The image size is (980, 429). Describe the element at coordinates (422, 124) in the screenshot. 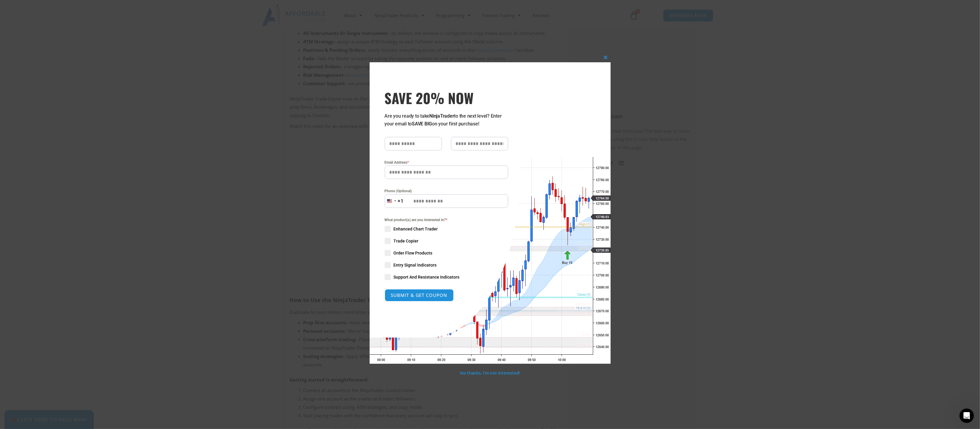

I see `strong: SAVE BIG` at that location.